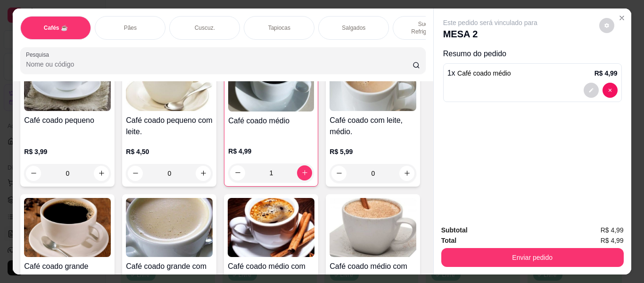  What do you see at coordinates (130, 28) in the screenshot?
I see `p: Pães` at bounding box center [130, 28].